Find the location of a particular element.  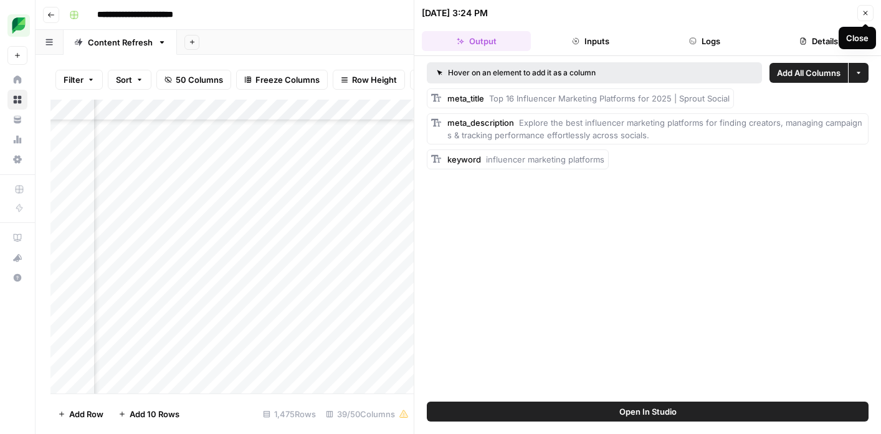

span: meta_title is located at coordinates (465, 98).